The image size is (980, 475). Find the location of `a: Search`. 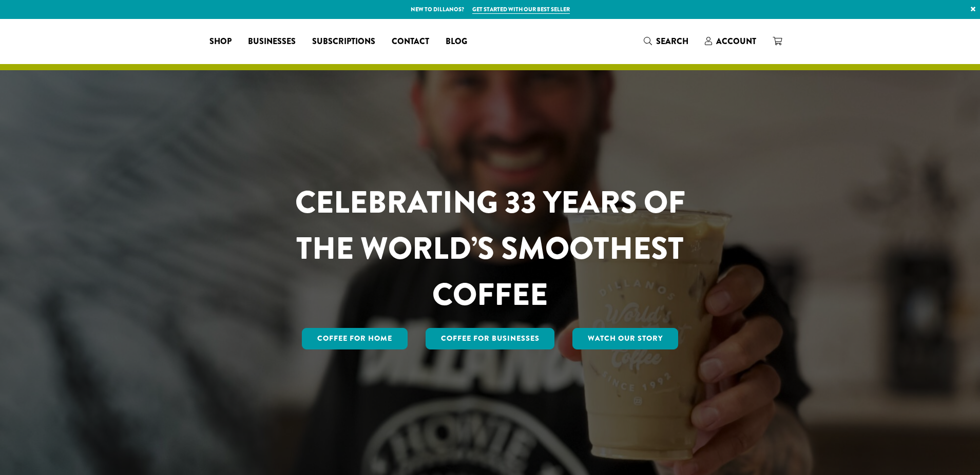

a: Search is located at coordinates (666, 41).